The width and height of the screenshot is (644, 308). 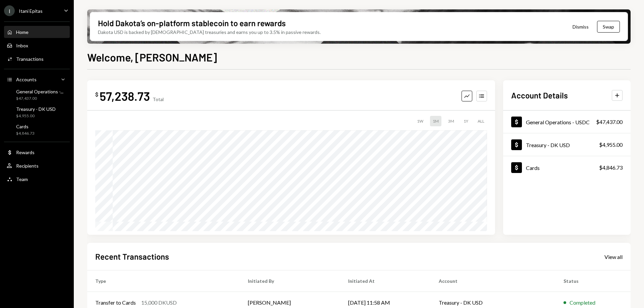 What do you see at coordinates (593, 281) in the screenshot?
I see `th: Status` at bounding box center [593, 281].